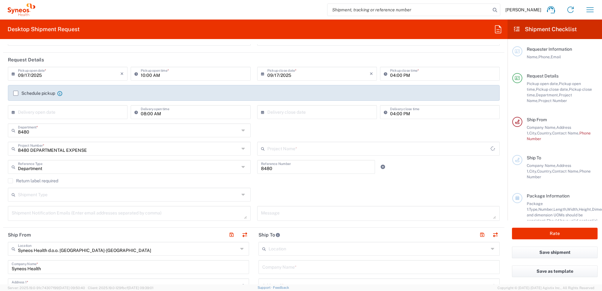  I want to click on span: Department,, so click(547, 95).